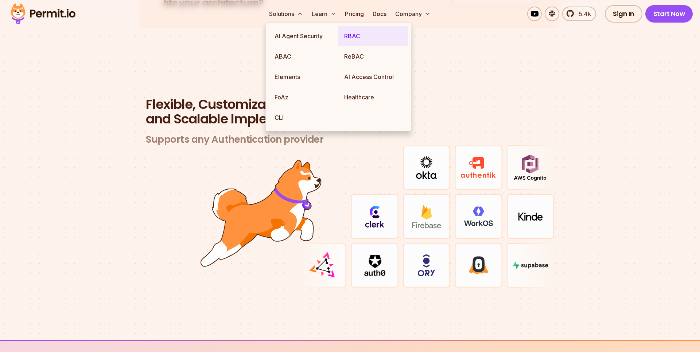 The width and height of the screenshot is (700, 352). Describe the element at coordinates (582, 14) in the screenshot. I see `span: 5.4k` at that location.